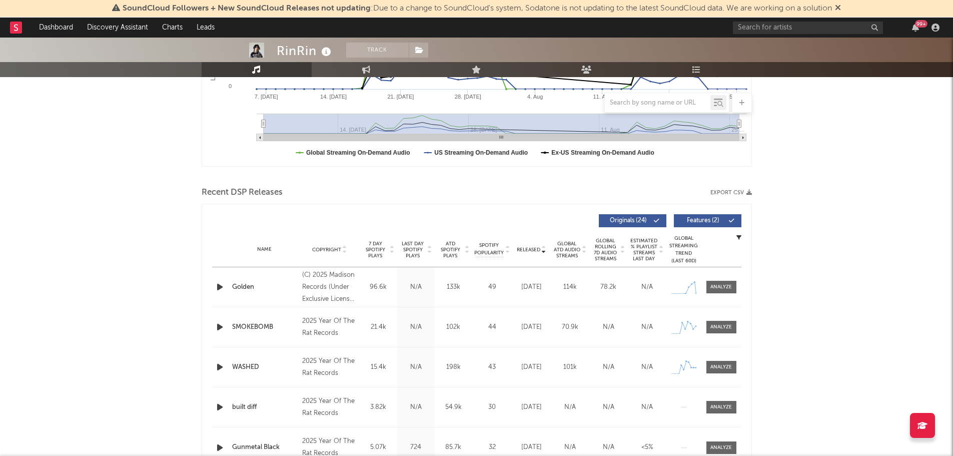 Image resolution: width=953 pixels, height=456 pixels. What do you see at coordinates (707, 221) in the screenshot?
I see `button: Features(2)` at bounding box center [707, 221].